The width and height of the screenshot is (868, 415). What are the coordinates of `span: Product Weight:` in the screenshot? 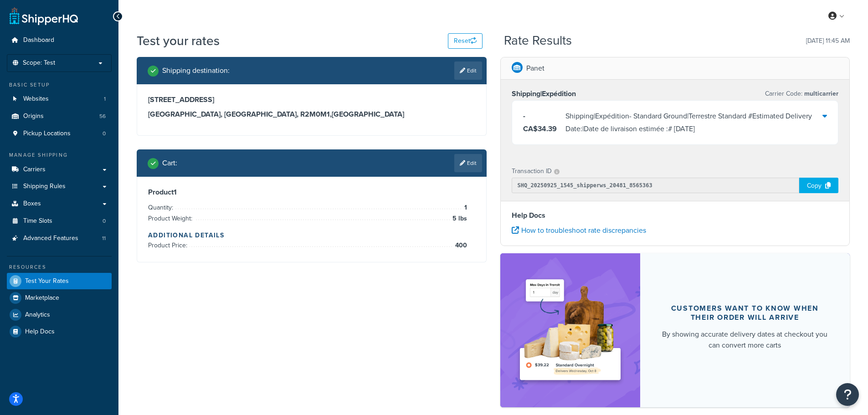 It's located at (171, 218).